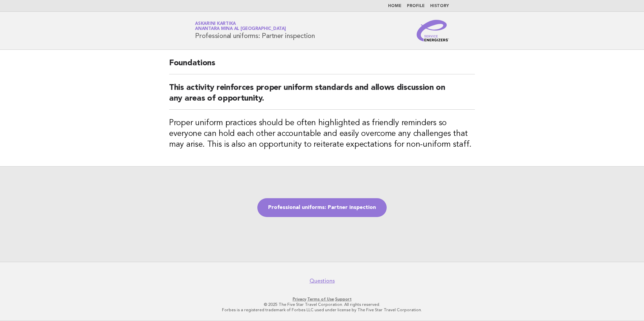  What do you see at coordinates (395, 6) in the screenshot?
I see `a: Home` at bounding box center [395, 6].